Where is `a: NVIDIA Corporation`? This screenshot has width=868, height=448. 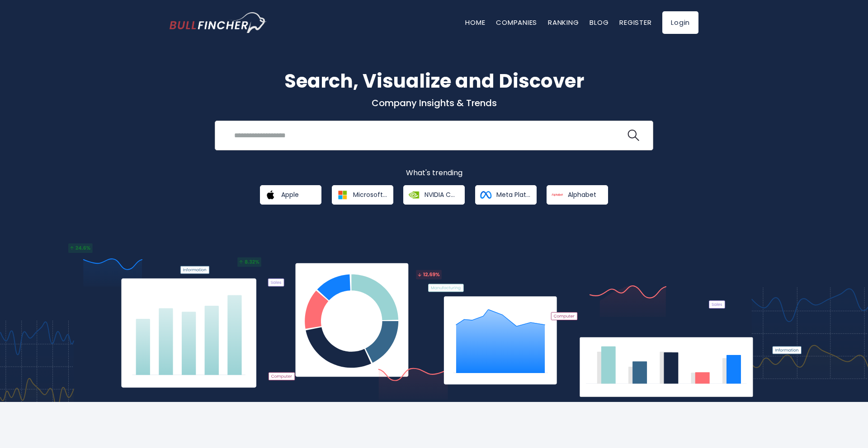 a: NVIDIA Corporation is located at coordinates (434, 195).